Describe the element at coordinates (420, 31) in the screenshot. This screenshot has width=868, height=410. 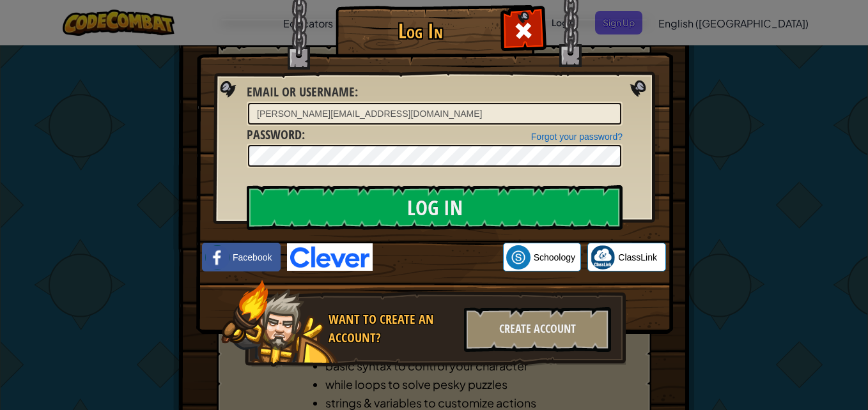
I see `h1: Log In` at that location.